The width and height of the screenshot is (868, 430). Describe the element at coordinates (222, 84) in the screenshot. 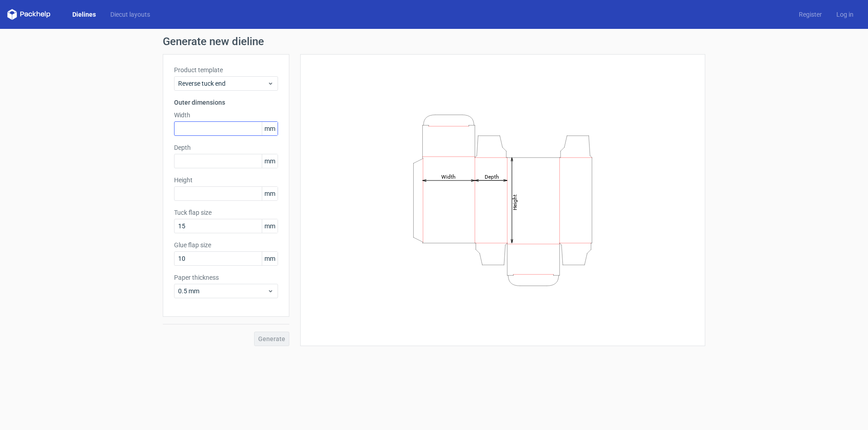

I see `span: Reverse tuck end` at that location.